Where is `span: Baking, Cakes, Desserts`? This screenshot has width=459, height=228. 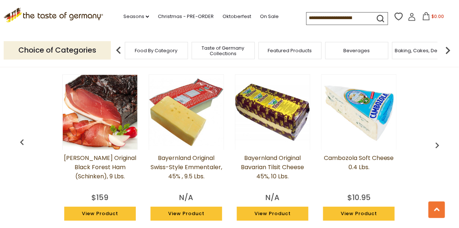
span: Baking, Cakes, Desserts is located at coordinates (423, 50).